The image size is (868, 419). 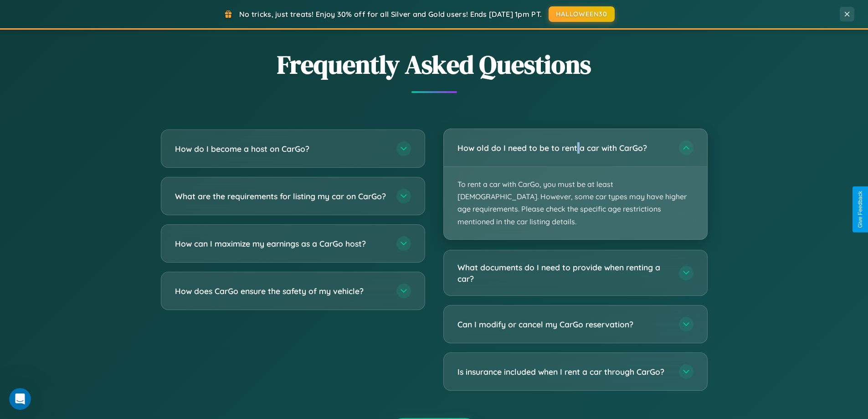 What do you see at coordinates (434, 64) in the screenshot?
I see `h2: Frequently Asked Questions` at bounding box center [434, 64].